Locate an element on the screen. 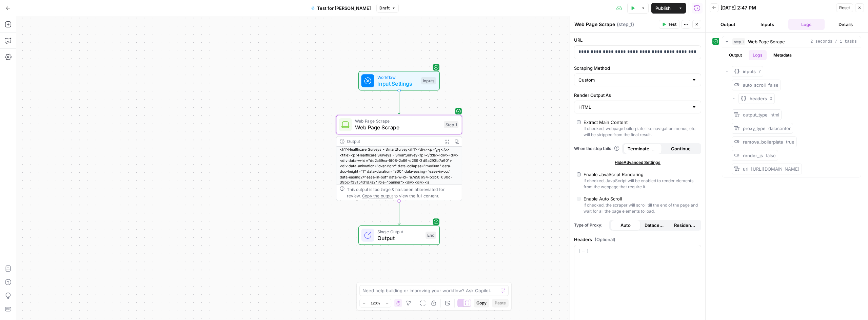  span: Reset is located at coordinates (845, 8).